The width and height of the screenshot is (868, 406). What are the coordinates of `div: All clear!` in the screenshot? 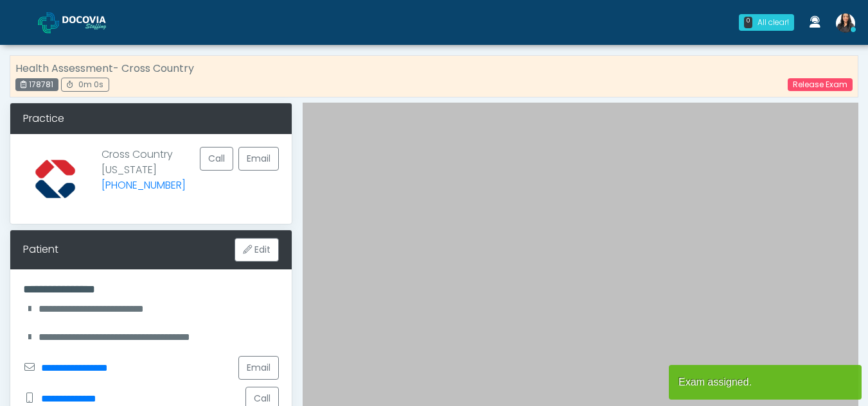 It's located at (773, 22).